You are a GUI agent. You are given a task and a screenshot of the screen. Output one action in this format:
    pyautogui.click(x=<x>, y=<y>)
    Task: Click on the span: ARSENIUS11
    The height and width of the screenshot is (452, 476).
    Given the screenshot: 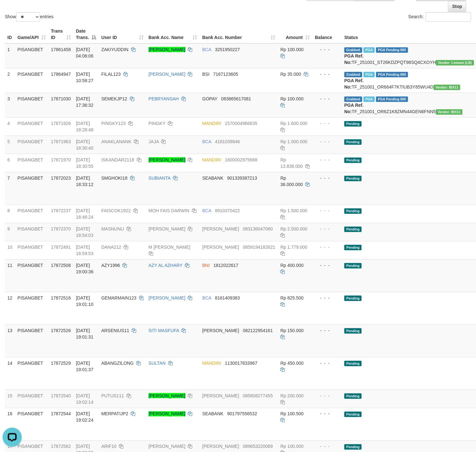 What is the action you would take?
    pyautogui.click(x=115, y=330)
    